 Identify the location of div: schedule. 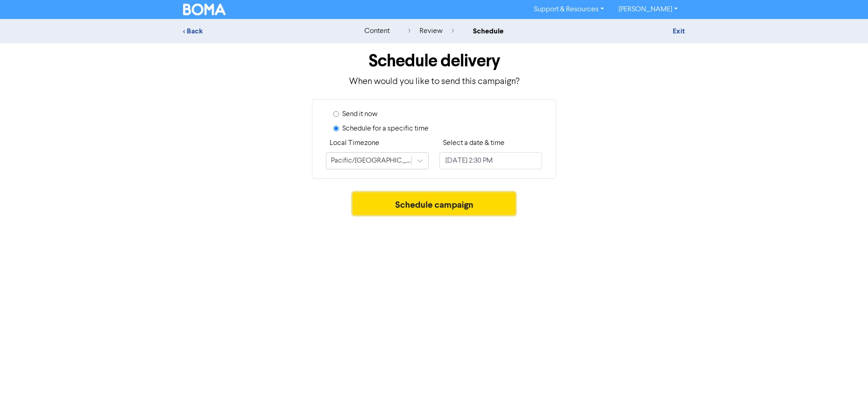
(488, 31).